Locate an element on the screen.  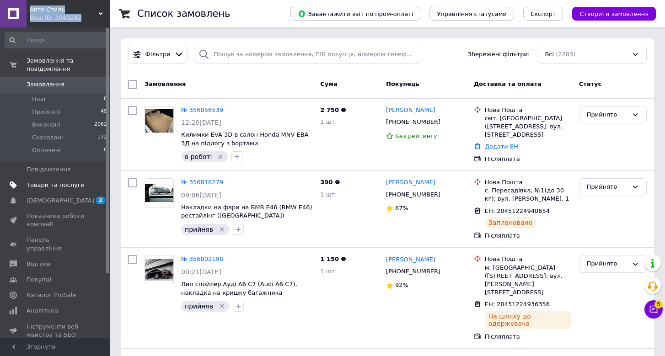
button: Управління статусами is located at coordinates (472, 14).